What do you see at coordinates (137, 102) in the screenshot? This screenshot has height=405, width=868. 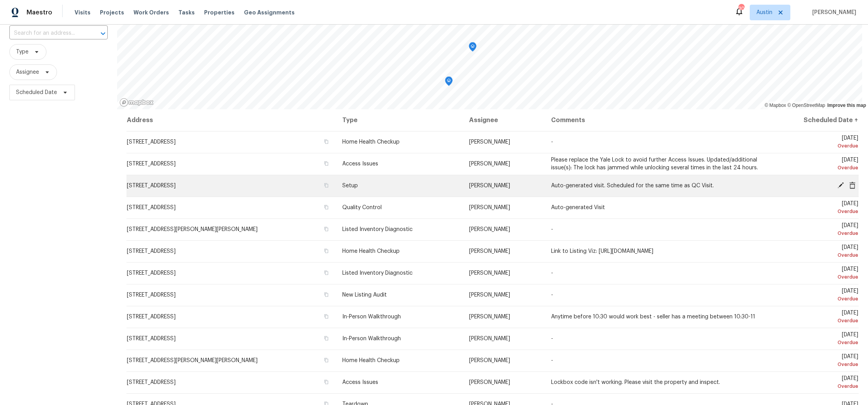 I see `a: Mapbox homepage` at bounding box center [137, 102].